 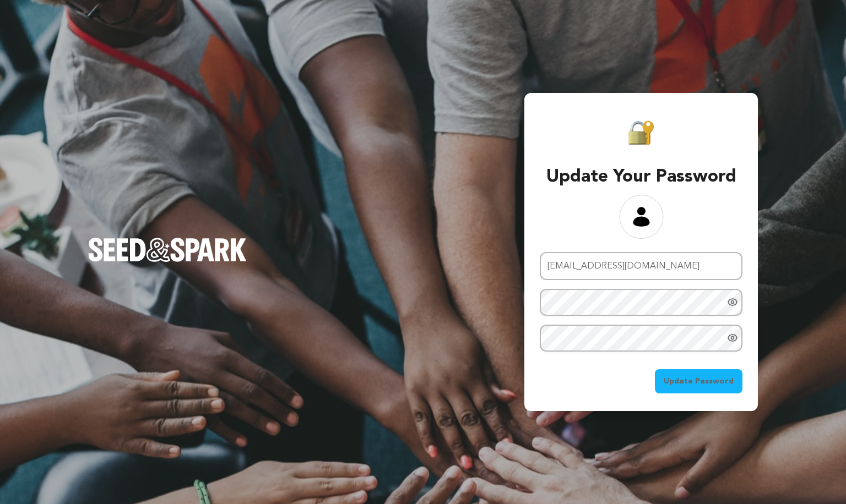 I want to click on img: Seed&Spark Logo, so click(x=168, y=250).